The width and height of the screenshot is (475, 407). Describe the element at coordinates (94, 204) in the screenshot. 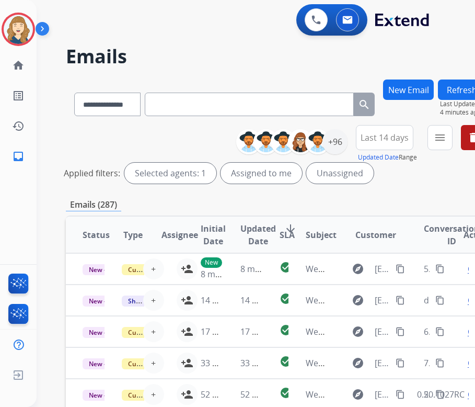

I see `p: Emails (287)` at that location.